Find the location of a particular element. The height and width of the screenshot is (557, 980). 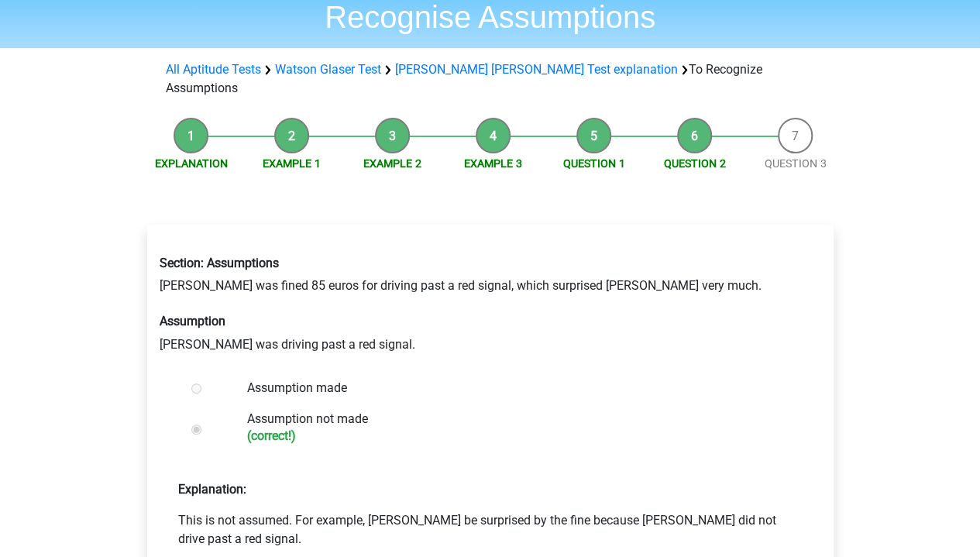

a: Watson Glaser Test is located at coordinates (328, 69).